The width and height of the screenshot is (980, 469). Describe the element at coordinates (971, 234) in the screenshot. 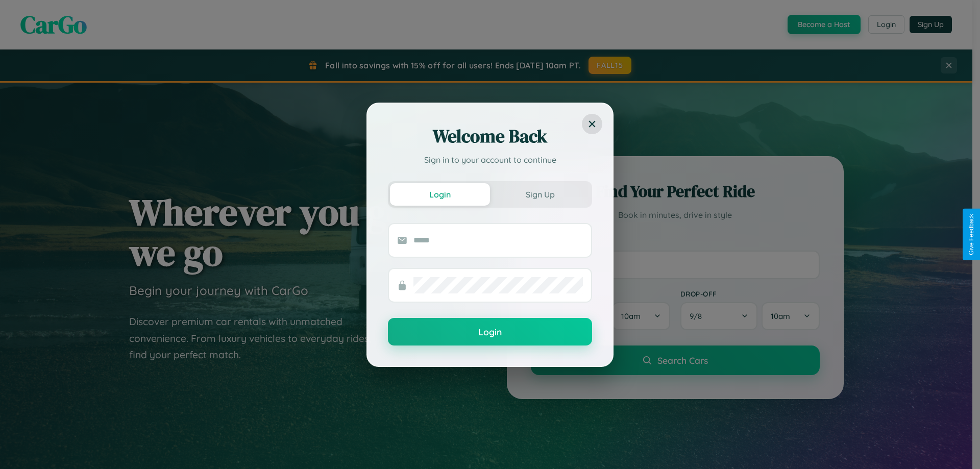

I see `div: Give Feedback` at that location.